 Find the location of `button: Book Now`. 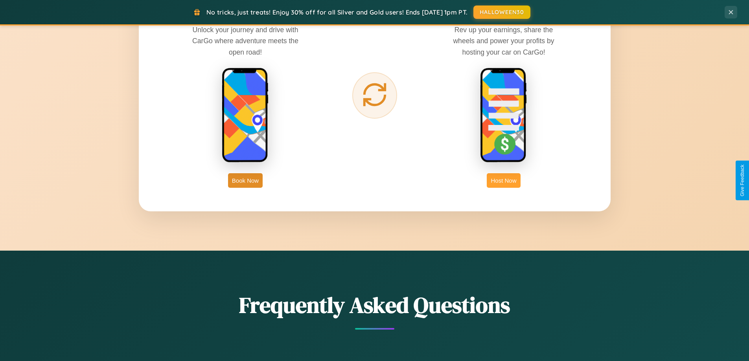

button: Book Now is located at coordinates (245, 180).